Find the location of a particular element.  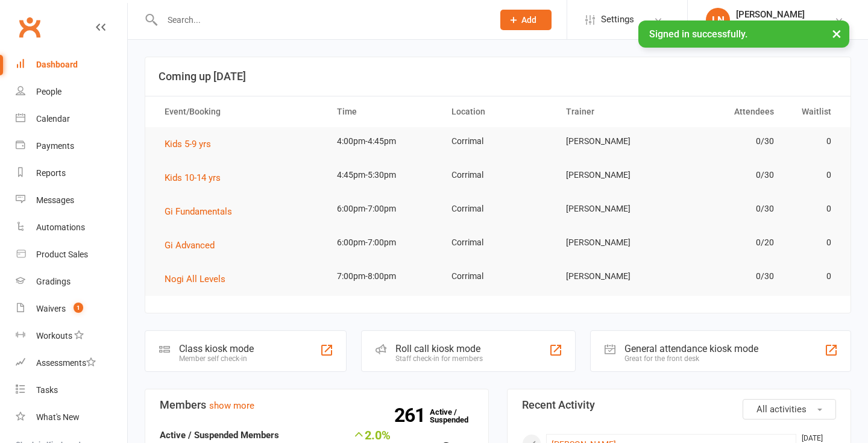

a: Clubworx is located at coordinates (30, 27).